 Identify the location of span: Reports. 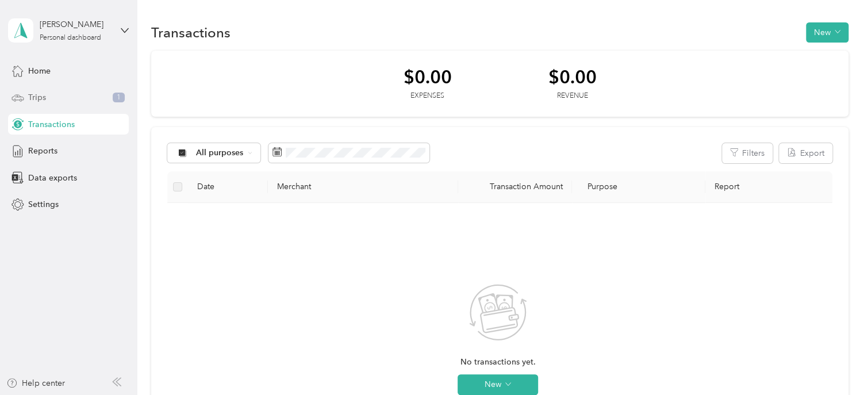
(42, 150).